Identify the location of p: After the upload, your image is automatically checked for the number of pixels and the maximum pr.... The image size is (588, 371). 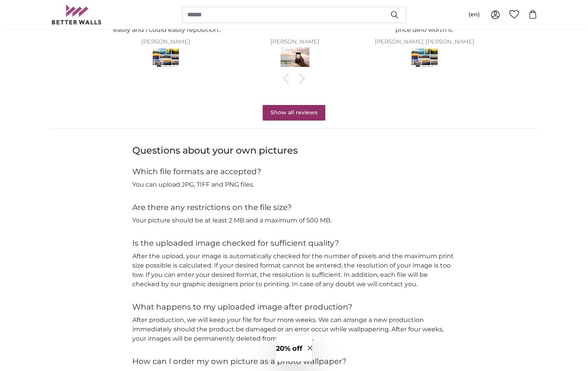
(294, 270).